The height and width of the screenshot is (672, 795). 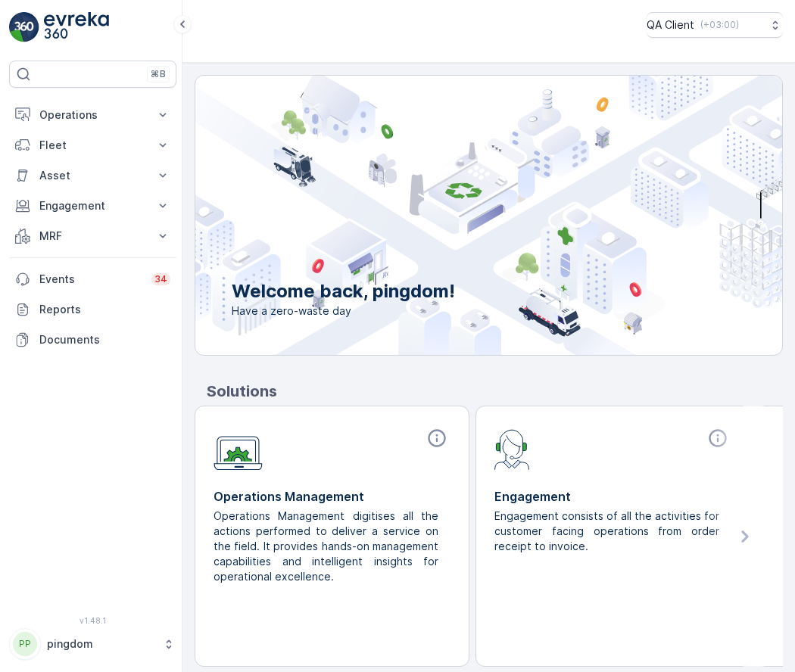 What do you see at coordinates (92, 206) in the screenshot?
I see `button: Engagement` at bounding box center [92, 206].